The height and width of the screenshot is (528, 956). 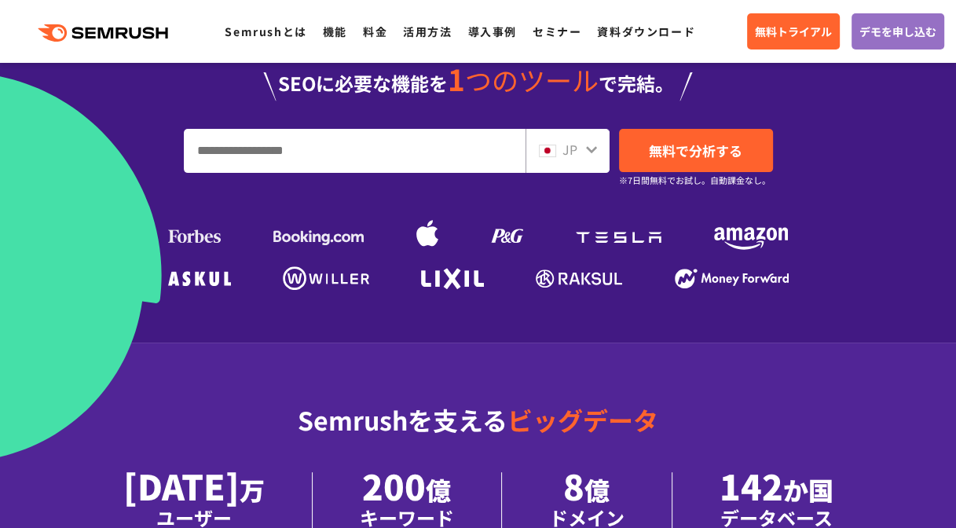 I want to click on a: セミナー, so click(x=557, y=31).